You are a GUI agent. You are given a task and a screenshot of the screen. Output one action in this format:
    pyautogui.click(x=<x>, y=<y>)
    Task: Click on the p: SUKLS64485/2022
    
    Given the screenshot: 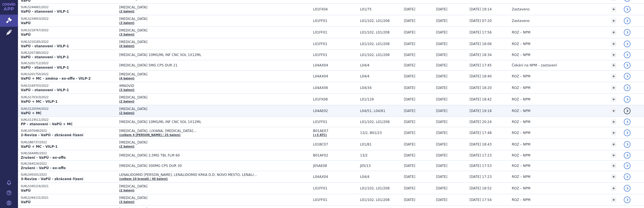 What is the action you would take?
    pyautogui.click(x=69, y=153)
    